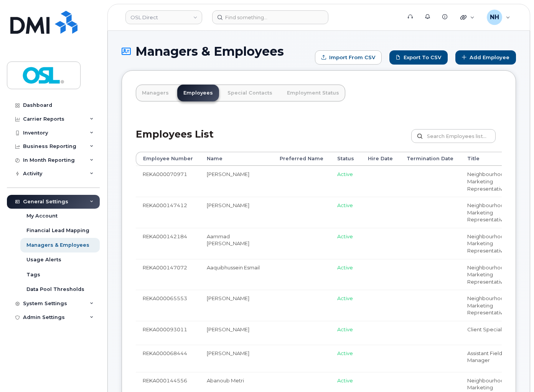  Describe the element at coordinates (346, 159) in the screenshot. I see `th: Status` at that location.